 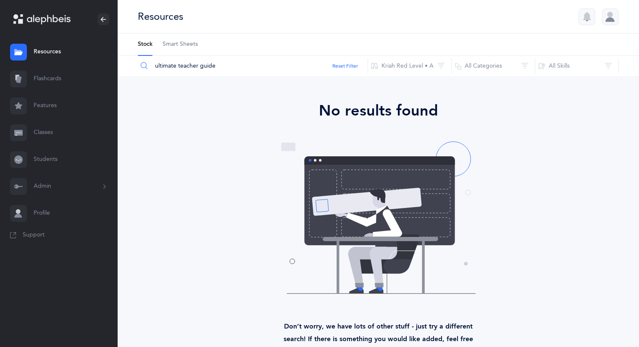 What do you see at coordinates (493, 66) in the screenshot?
I see `button: All Categories` at bounding box center [493, 66].